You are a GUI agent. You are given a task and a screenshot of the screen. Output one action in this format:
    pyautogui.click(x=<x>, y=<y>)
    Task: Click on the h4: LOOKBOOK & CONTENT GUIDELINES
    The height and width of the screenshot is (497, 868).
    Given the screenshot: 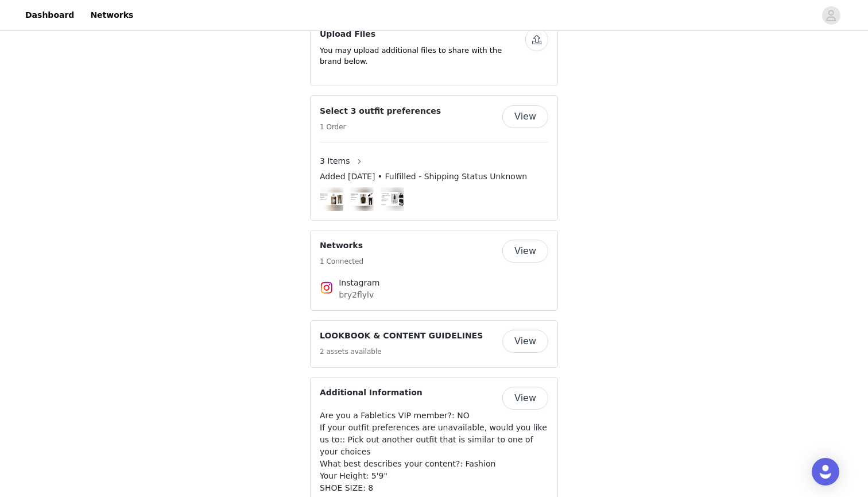 What is the action you would take?
    pyautogui.click(x=401, y=335)
    